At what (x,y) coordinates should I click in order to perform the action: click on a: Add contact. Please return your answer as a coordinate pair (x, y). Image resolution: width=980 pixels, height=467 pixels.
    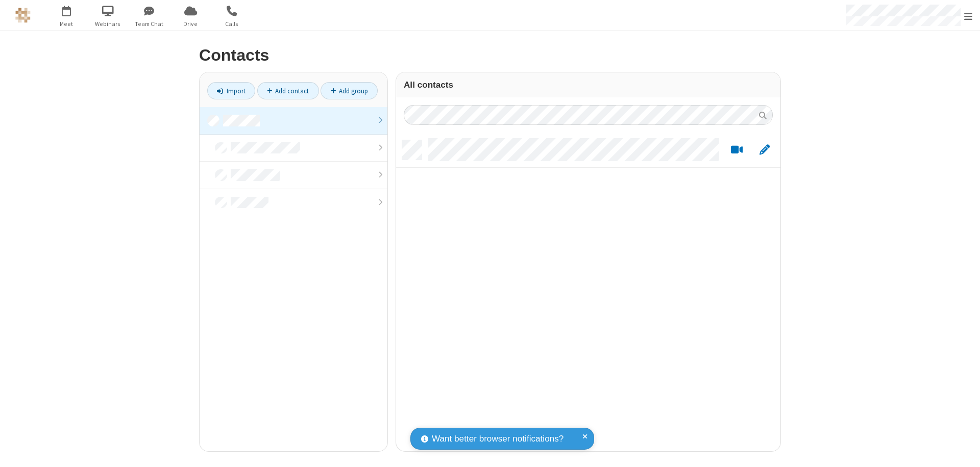
    Looking at the image, I should click on (287, 91).